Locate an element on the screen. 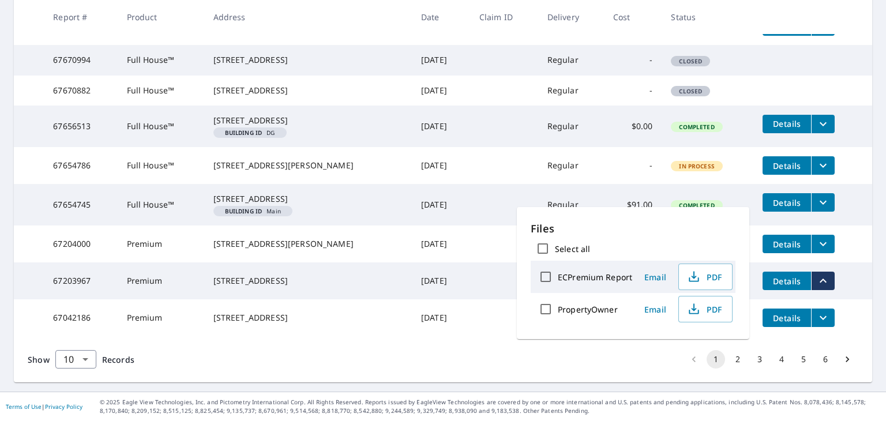 This screenshot has height=421, width=886. td: 67670994 is located at coordinates (80, 60).